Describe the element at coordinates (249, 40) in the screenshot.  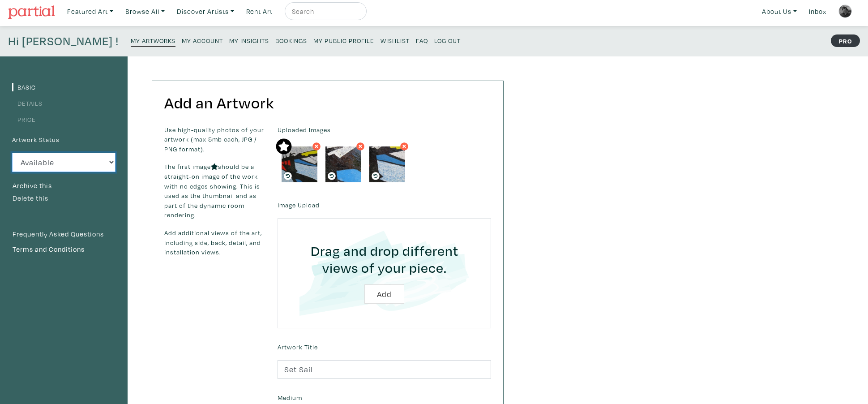
I see `a: My Insights` at that location.